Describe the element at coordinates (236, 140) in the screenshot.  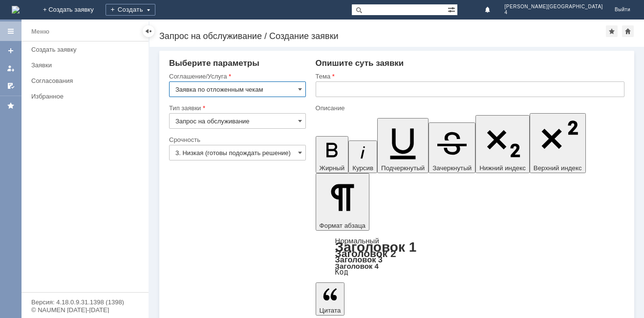
I see `div: Срочность` at that location.